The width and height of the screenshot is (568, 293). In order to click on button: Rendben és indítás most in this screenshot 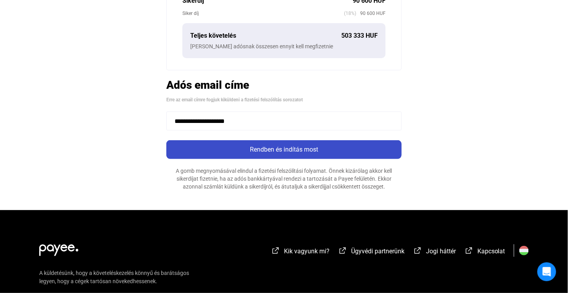, I will do `click(284, 149)`.